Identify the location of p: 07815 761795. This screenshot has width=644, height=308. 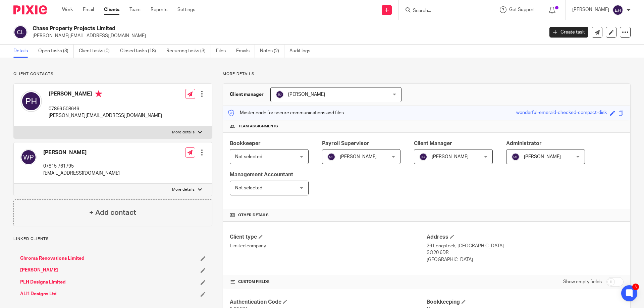
(82, 166).